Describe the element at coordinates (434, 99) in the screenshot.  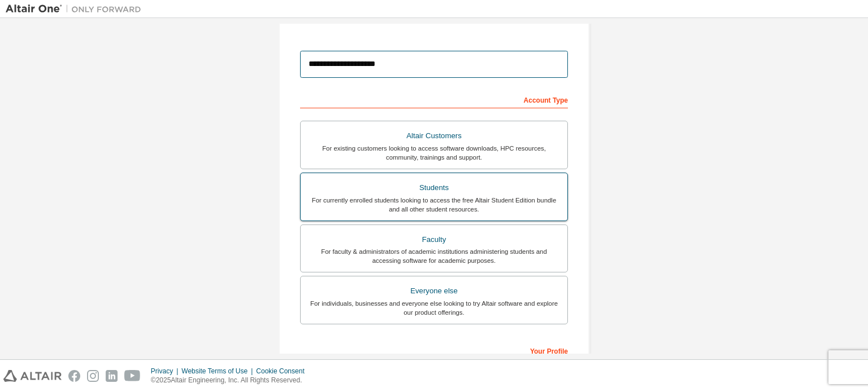
I see `div: Account Type` at that location.